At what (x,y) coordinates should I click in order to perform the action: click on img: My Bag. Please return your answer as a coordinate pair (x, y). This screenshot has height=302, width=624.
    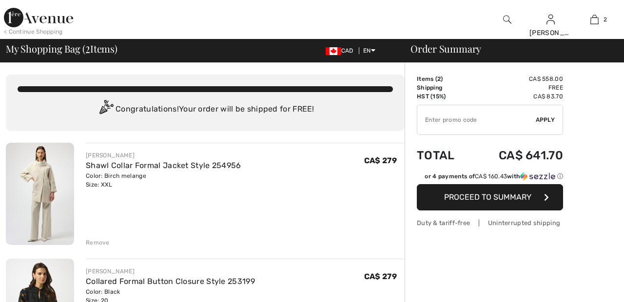
    Looking at the image, I should click on (594, 19).